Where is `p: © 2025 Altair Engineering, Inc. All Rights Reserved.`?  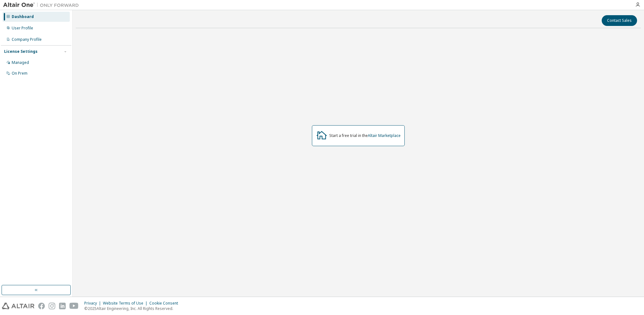 p: © 2025 Altair Engineering, Inc. All Rights Reserved. is located at coordinates (133, 308).